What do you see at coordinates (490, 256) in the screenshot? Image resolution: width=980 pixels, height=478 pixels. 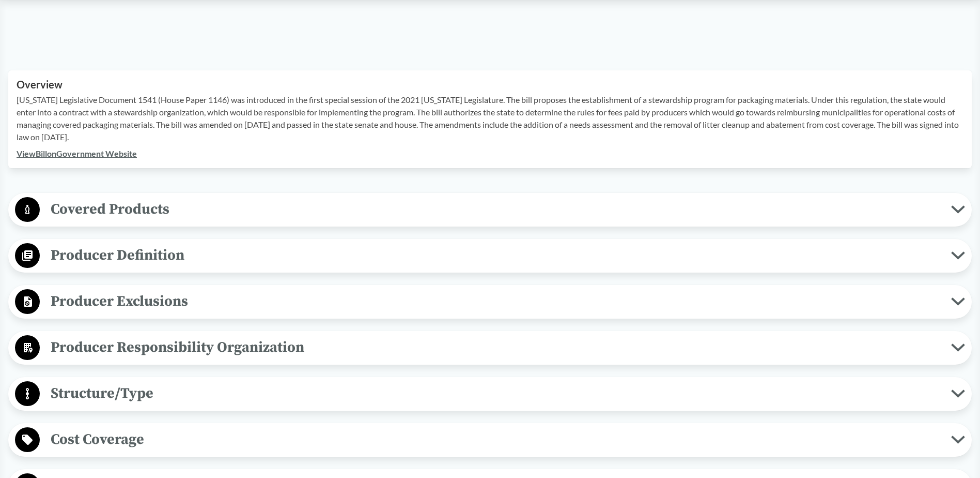 I see `button: Producer Definition` at bounding box center [490, 256].